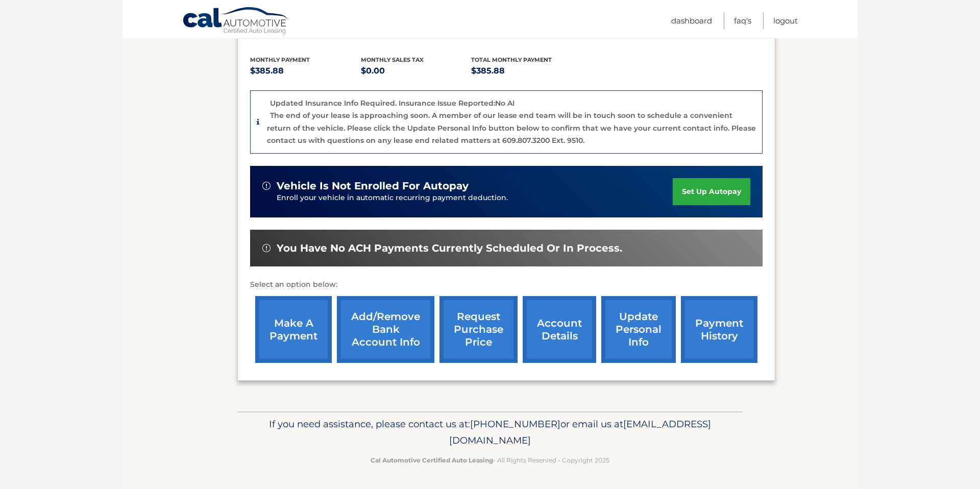 The width and height of the screenshot is (980, 489). What do you see at coordinates (511, 127) in the screenshot?
I see `p: The end of your lease is approaching soon. A member of our lease end team will be in touch soon t...` at bounding box center [511, 127].